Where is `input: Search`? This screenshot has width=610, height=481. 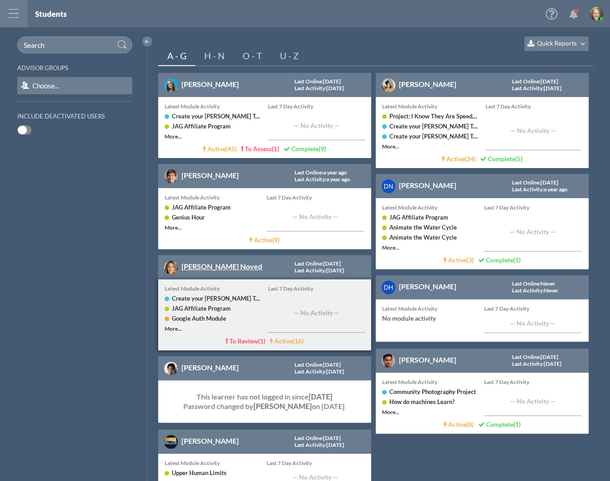
input: Search is located at coordinates (75, 45).